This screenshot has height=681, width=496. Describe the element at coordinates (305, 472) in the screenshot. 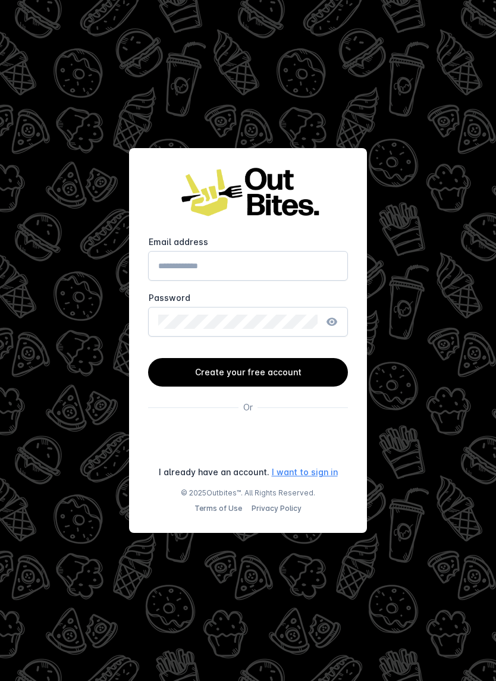

I see `a: I want to sign in` at that location.